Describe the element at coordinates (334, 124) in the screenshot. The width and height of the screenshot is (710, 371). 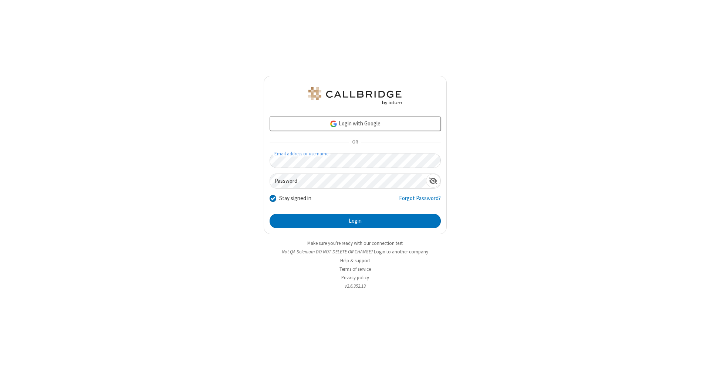
I see `img: google-icon.png` at that location.